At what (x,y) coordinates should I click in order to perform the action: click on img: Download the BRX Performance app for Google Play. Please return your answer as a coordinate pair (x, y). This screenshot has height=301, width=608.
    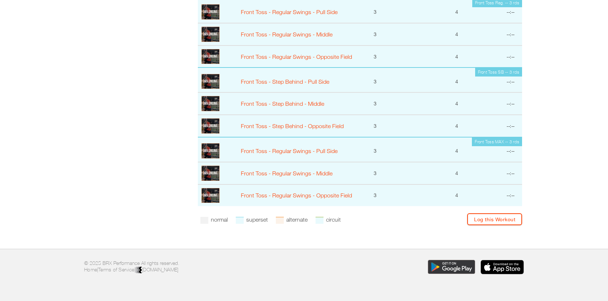
    Looking at the image, I should click on (452, 267).